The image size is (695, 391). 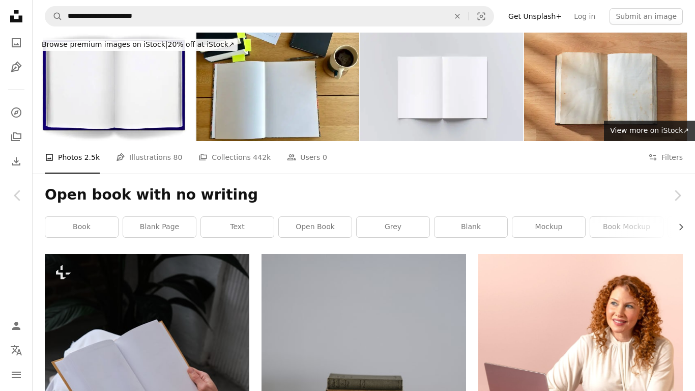 I want to click on span: 20% off at iStock ↗, so click(x=138, y=44).